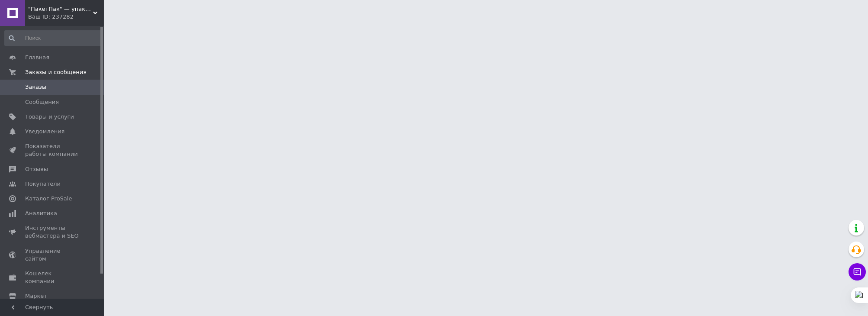 The height and width of the screenshot is (316, 868). Describe the element at coordinates (66, 17) in the screenshot. I see `div: Ваш ID: 237282` at that location.